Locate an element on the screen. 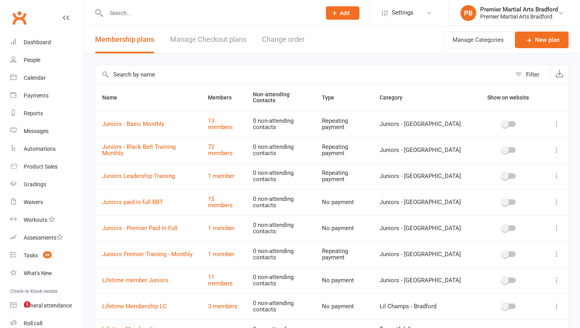 Image resolution: width=580 pixels, height=328 pixels. a: 3 members is located at coordinates (222, 306).